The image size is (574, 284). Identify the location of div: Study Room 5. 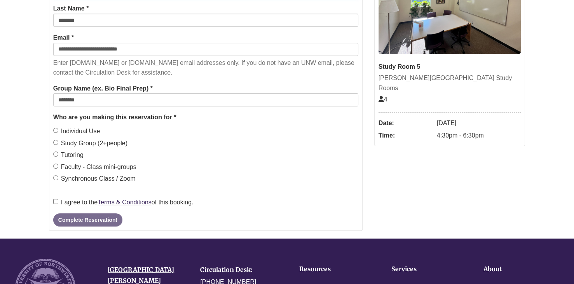
(450, 67).